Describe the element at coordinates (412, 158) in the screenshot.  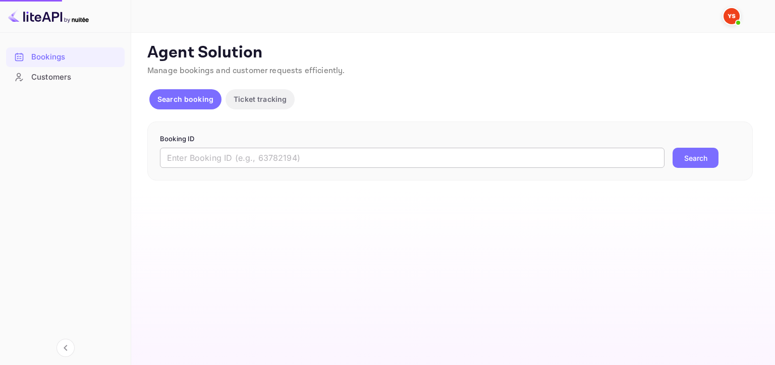
I see `input: Enter Booking ID (e.g., 63782194)` at that location.